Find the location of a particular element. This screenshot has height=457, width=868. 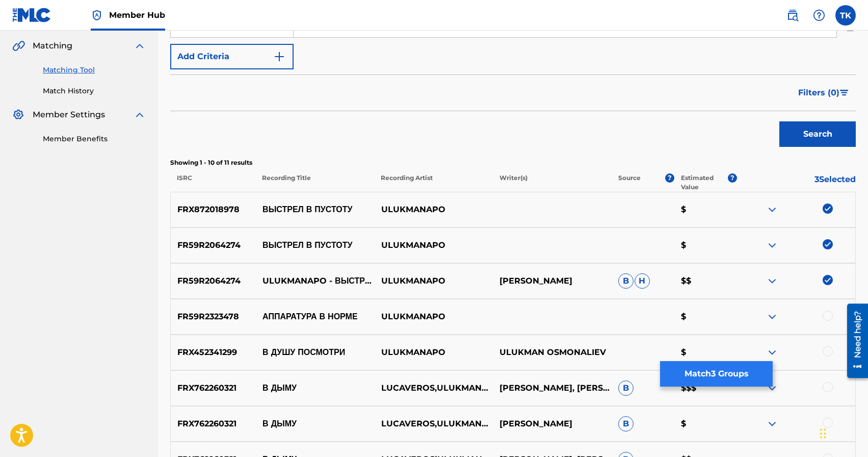

p: В ДУШУ ПОСМОТРИ is located at coordinates (315, 352).